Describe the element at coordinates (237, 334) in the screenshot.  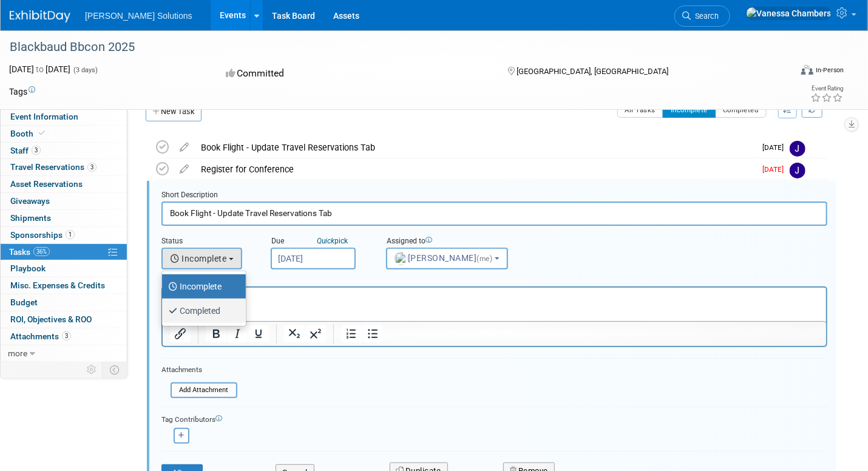
I see `button: Italic` at that location.